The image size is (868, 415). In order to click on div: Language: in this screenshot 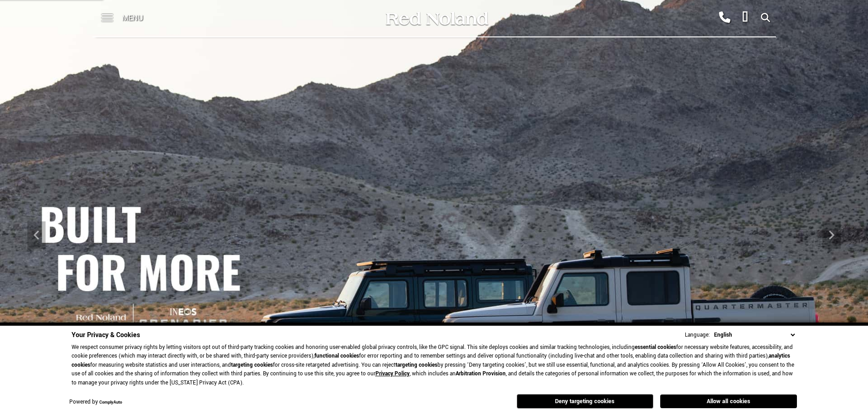, I will do `click(697, 335)`.